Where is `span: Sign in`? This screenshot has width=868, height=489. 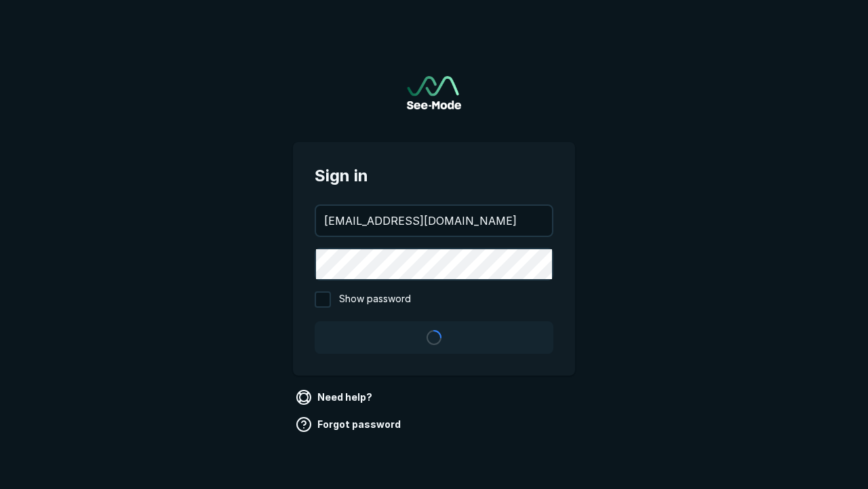 span: Sign in is located at coordinates (434, 176).